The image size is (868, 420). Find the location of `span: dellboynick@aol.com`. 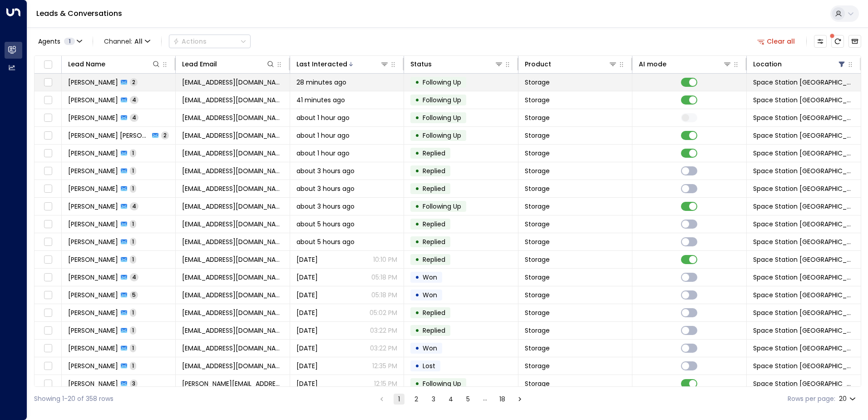

span: dellboynick@aol.com is located at coordinates (232, 330).